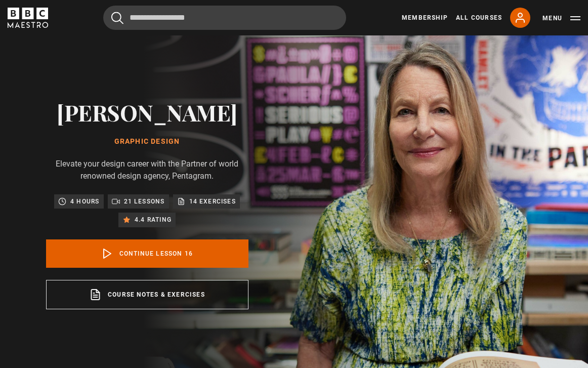 This screenshot has height=368, width=588. What do you see at coordinates (147, 295) in the screenshot?
I see `a: Course notes & exercises` at bounding box center [147, 295].